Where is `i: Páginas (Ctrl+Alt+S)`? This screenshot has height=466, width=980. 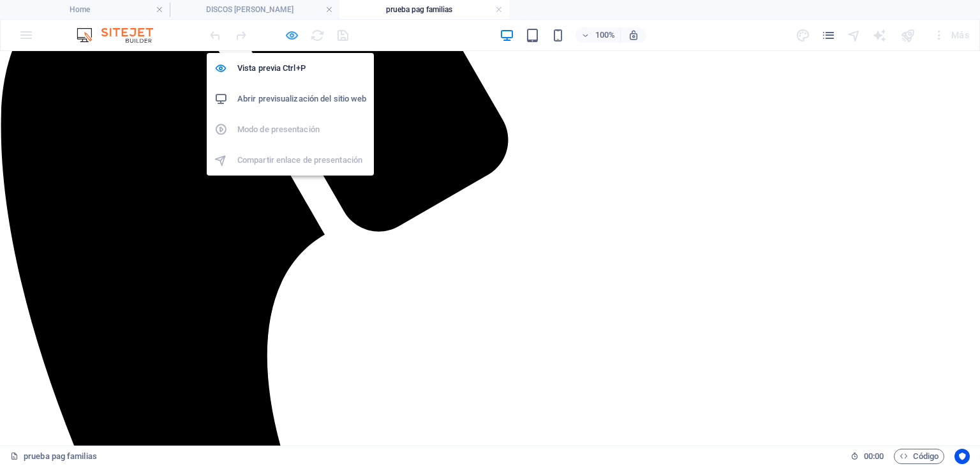
i: Páginas (Ctrl+Alt+S) is located at coordinates (829, 35).